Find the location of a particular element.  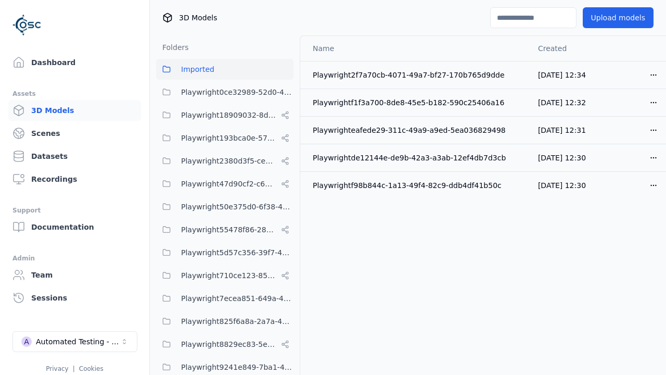

span: Playwright9241e849-7ba1-474f-9275-02cfa81d37fc is located at coordinates (237, 367).